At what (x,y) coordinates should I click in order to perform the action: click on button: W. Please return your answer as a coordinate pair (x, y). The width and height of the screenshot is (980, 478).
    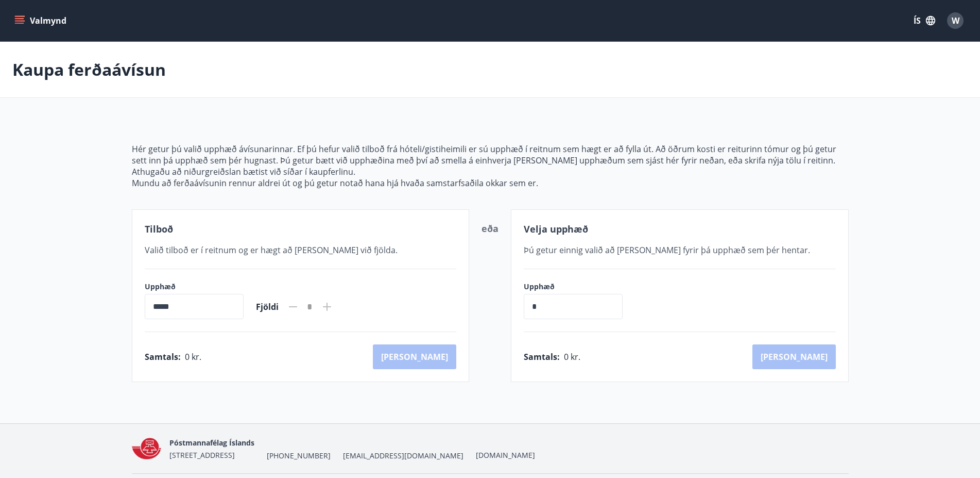
    Looking at the image, I should click on (956, 20).